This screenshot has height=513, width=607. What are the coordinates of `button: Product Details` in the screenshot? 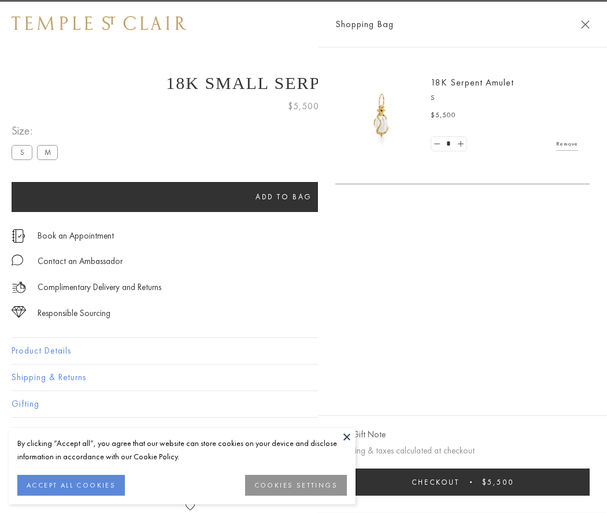 It's located at (303, 351).